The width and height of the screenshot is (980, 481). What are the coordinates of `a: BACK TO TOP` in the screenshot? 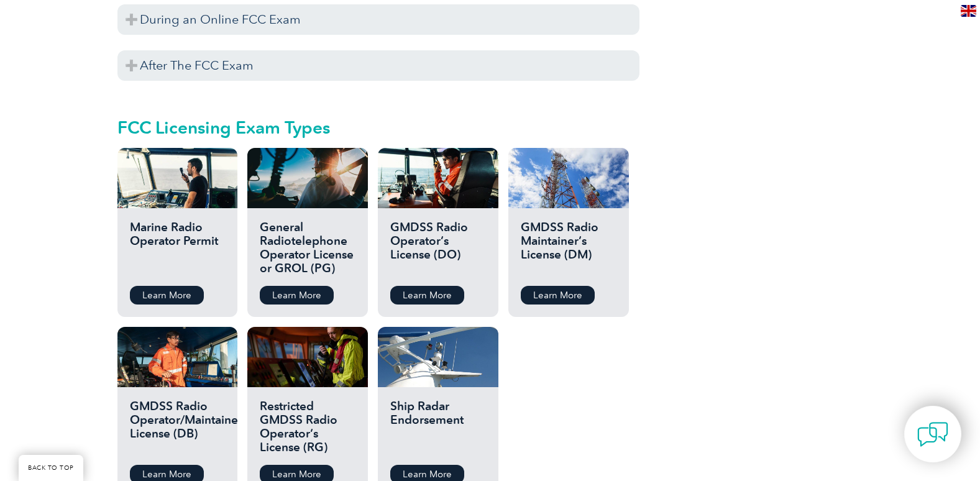 It's located at (51, 468).